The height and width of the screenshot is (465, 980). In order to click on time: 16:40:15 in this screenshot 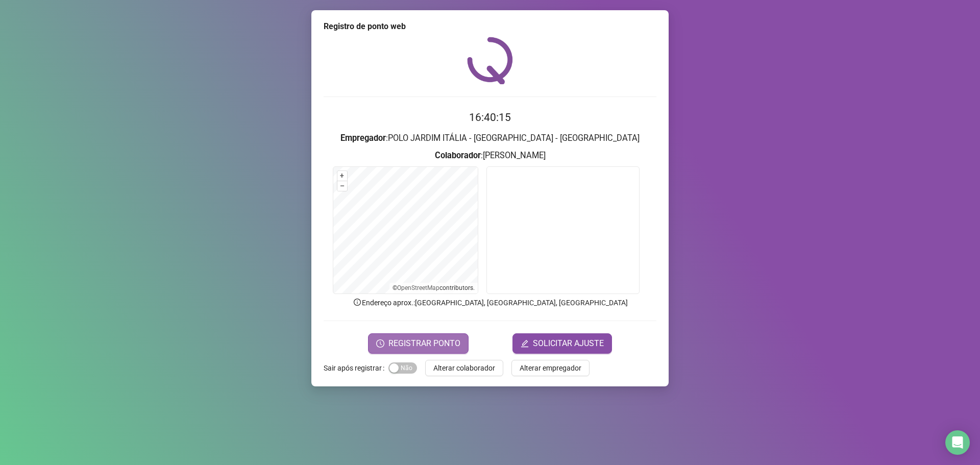, I will do `click(490, 117)`.